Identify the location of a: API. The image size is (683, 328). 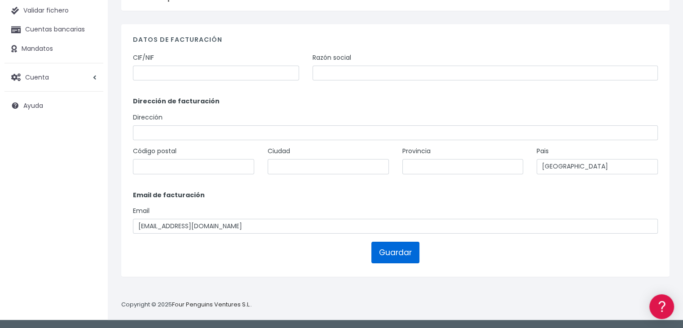
(90, 236).